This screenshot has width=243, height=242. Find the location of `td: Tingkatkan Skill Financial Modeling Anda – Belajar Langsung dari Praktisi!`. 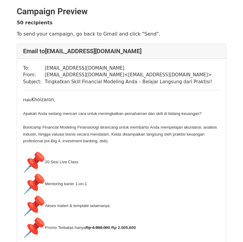

td: Tingkatkan Skill Financial Modeling Anda – Belajar Langsung dari Praktisi! is located at coordinates (128, 82).